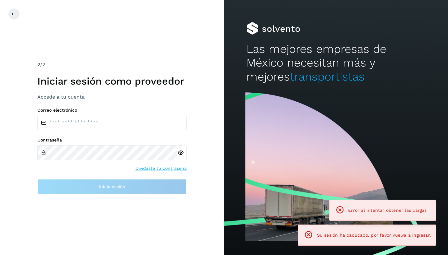 The image size is (448, 255). What do you see at coordinates (39, 64) in the screenshot?
I see `span: 2` at bounding box center [39, 64].